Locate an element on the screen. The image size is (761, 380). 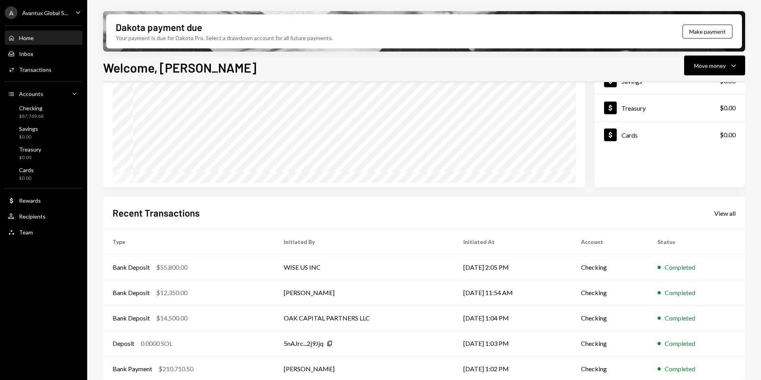
div: View all is located at coordinates (725, 213).